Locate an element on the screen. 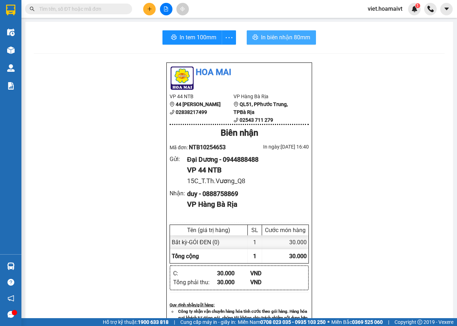 This screenshot has height=326, width=457. span: Miền Nam is located at coordinates (281, 322).